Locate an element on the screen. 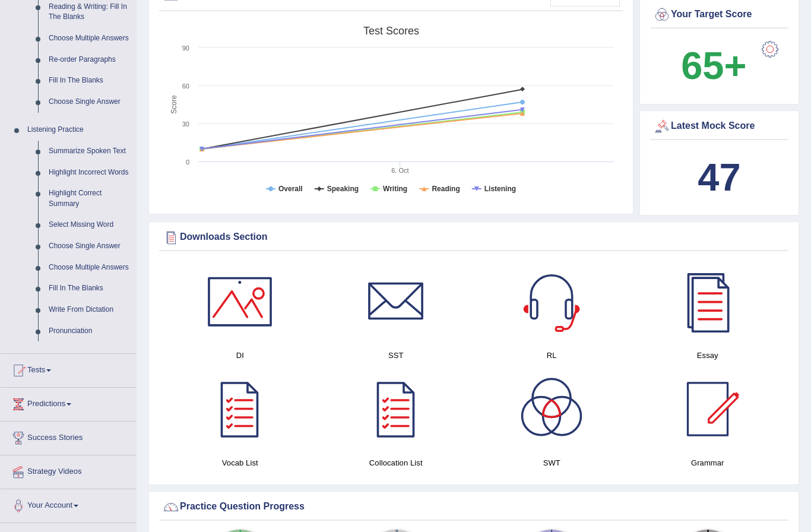  a: Strategy Videos is located at coordinates (68, 470).